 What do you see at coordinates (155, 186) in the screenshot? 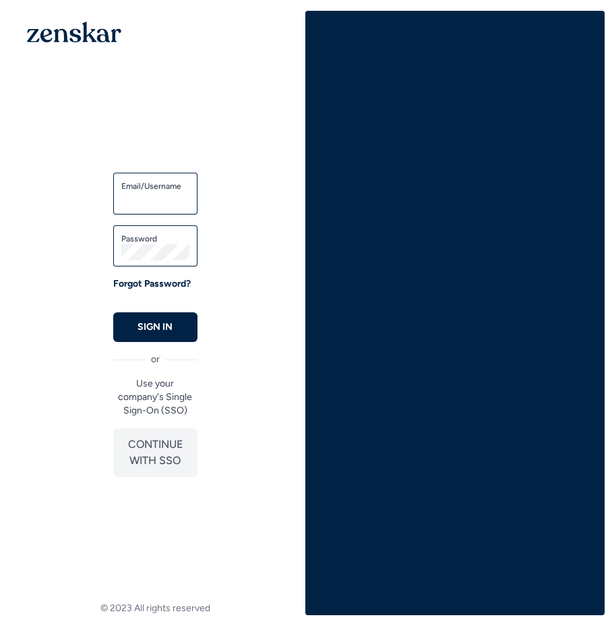
I see `label: Email/Username` at bounding box center [155, 186].